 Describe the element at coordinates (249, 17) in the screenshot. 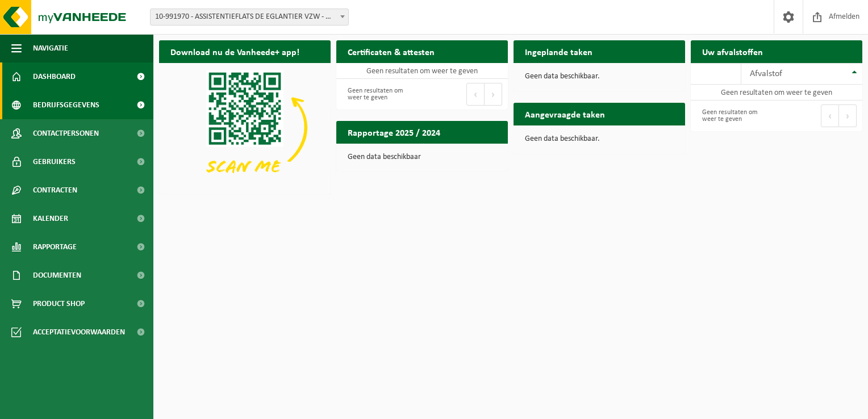

I see `span: 10-991970 - ASSISTENTIEFLATS DE EGLANTIER VZW - WEVELGEM` at that location.